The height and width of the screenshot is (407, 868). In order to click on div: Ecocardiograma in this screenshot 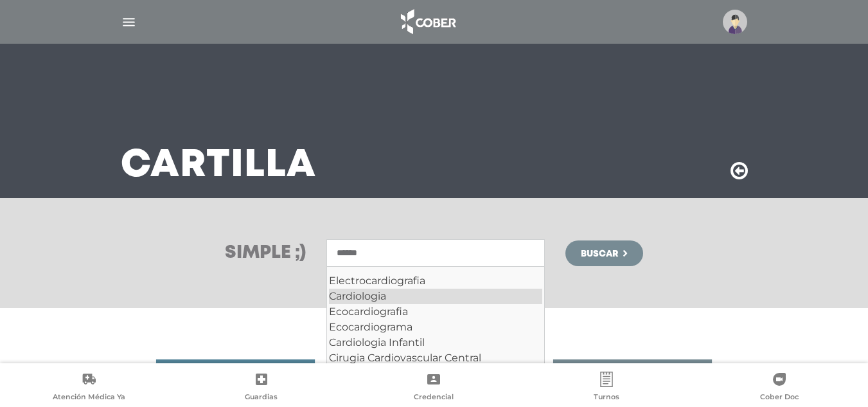, I will do `click(436, 328)`.